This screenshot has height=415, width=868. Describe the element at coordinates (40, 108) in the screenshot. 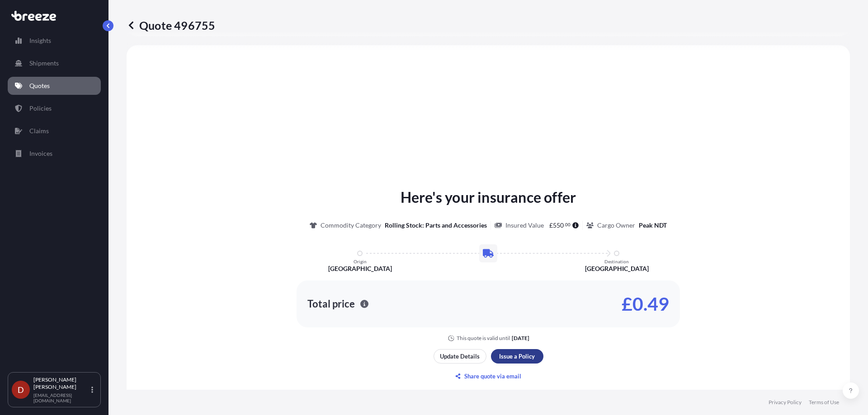

I see `p: Policies` at that location.